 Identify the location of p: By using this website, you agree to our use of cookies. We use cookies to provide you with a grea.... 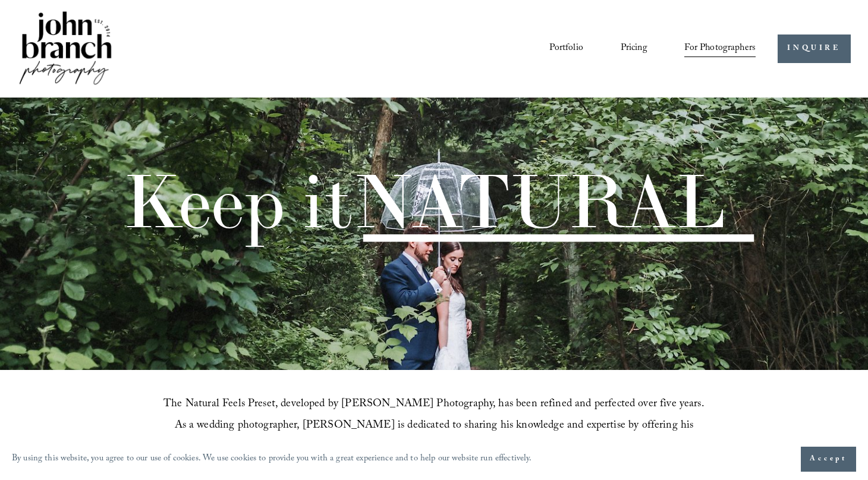
(272, 459).